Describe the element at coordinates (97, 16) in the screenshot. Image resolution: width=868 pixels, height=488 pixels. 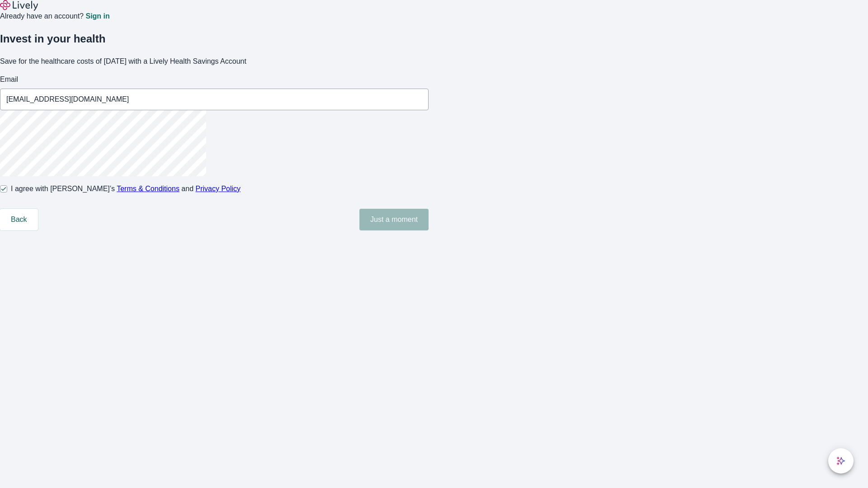
I see `div: Sign in` at that location.